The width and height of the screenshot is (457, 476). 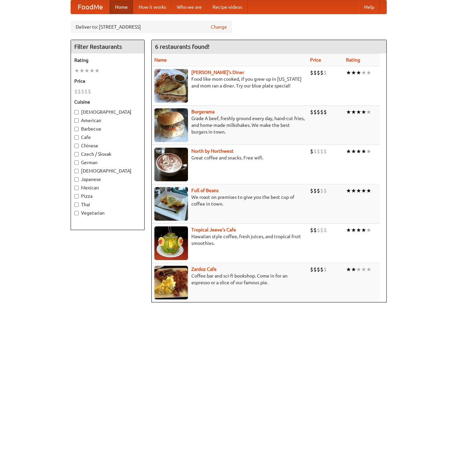 I want to click on a: North by Northwest, so click(x=212, y=151).